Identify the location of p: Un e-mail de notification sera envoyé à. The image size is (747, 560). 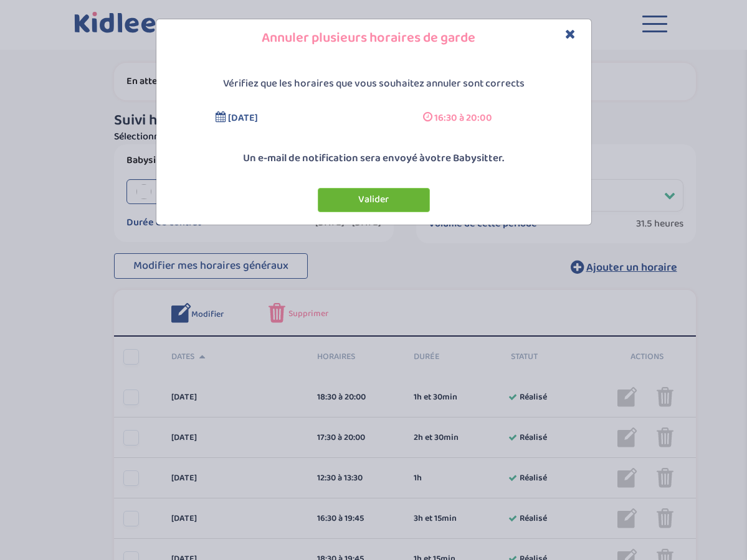
(374, 159).